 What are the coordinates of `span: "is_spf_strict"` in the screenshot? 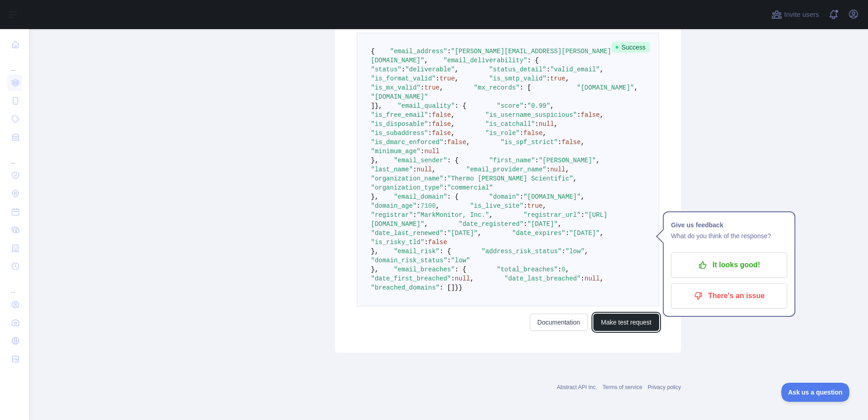 It's located at (529, 142).